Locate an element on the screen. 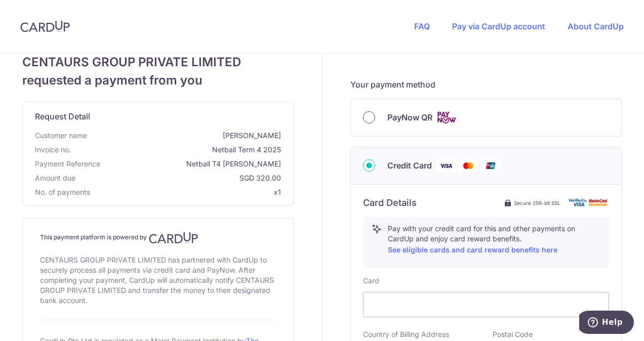 Image resolution: width=644 pixels, height=341 pixels. span: Amount due is located at coordinates (55, 178).